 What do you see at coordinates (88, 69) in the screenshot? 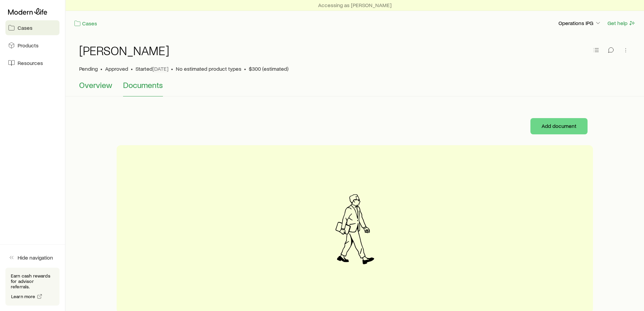
I see `p: Pending` at bounding box center [88, 69].